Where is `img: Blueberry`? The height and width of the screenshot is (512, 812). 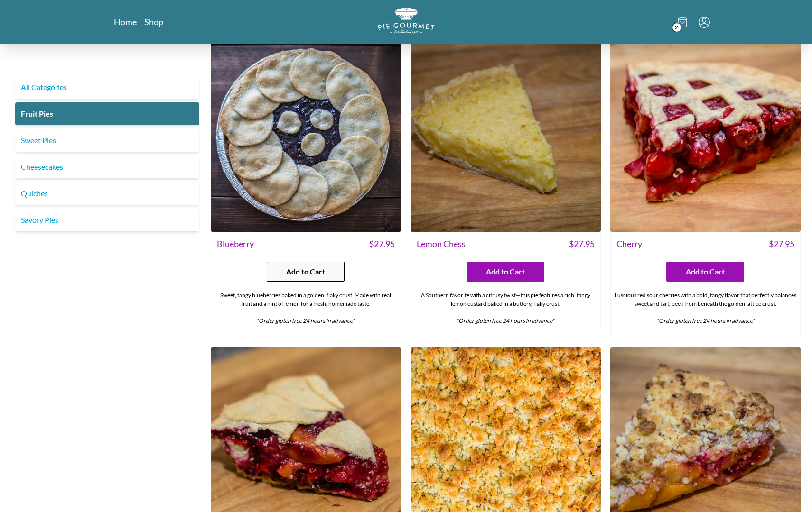
img: Blueberry is located at coordinates (306, 137).